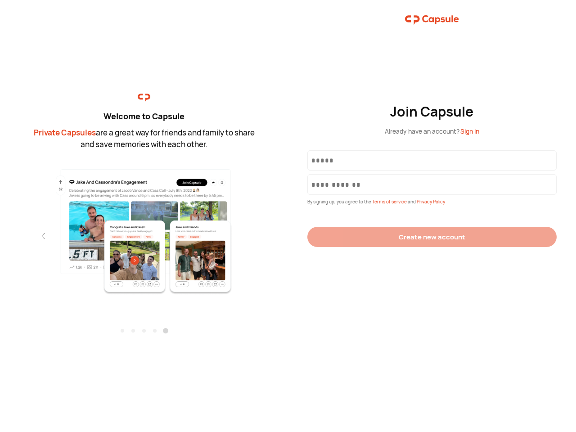 Image resolution: width=576 pixels, height=432 pixels. What do you see at coordinates (432, 202) in the screenshot?
I see `div: By signing up, you agree to the and` at bounding box center [432, 202].